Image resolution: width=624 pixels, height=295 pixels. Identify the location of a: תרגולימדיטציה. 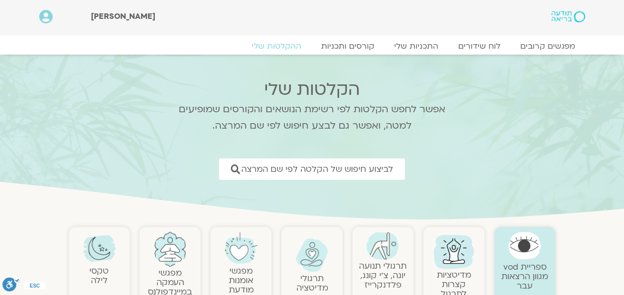
(312, 283).